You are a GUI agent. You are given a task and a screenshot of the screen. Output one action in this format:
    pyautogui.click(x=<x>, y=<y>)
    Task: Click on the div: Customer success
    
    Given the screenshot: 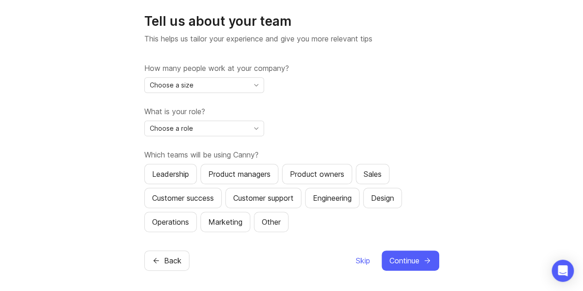 What is the action you would take?
    pyautogui.click(x=183, y=198)
    